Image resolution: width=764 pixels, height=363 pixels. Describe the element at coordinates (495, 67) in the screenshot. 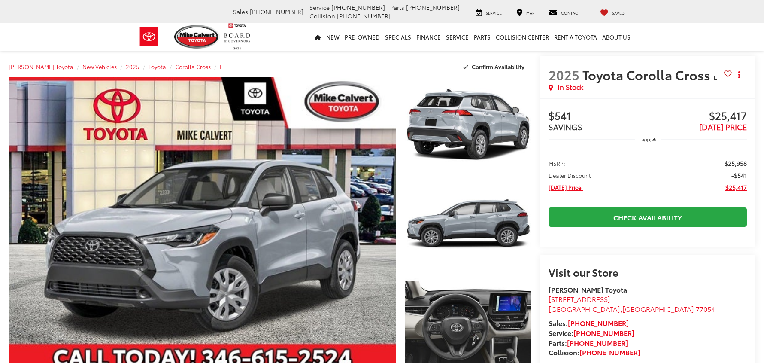

I see `button: Confirm Availability` at that location.